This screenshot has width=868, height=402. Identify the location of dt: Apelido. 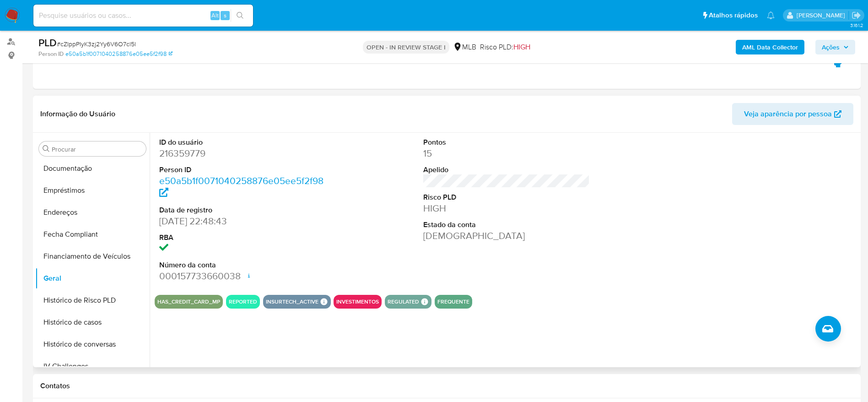
(506, 169).